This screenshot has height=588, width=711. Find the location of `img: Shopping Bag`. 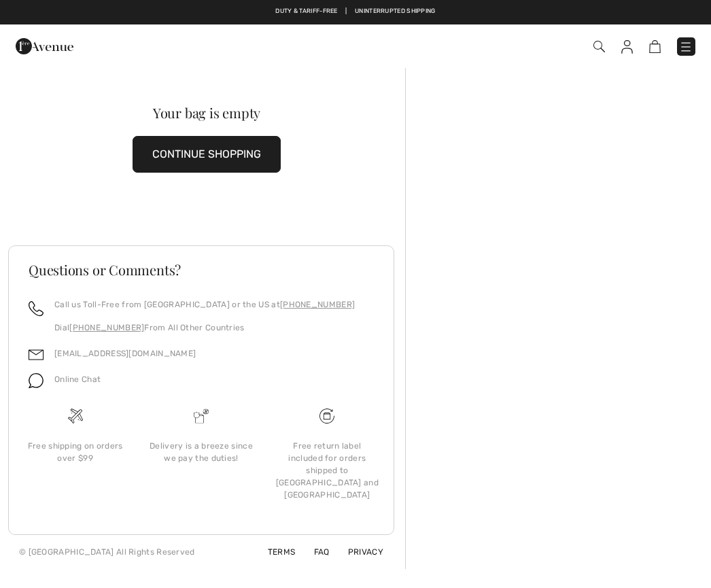

img: Shopping Bag is located at coordinates (654, 47).